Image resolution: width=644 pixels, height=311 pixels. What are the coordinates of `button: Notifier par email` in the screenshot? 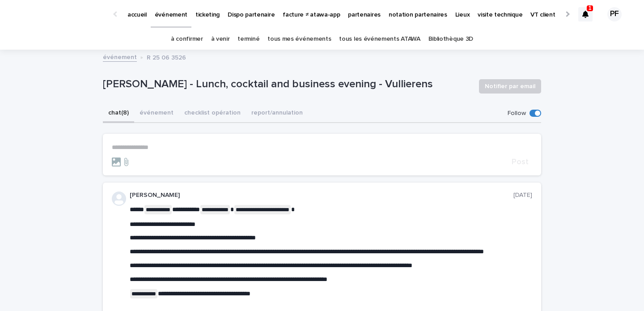 It's located at (509, 86).